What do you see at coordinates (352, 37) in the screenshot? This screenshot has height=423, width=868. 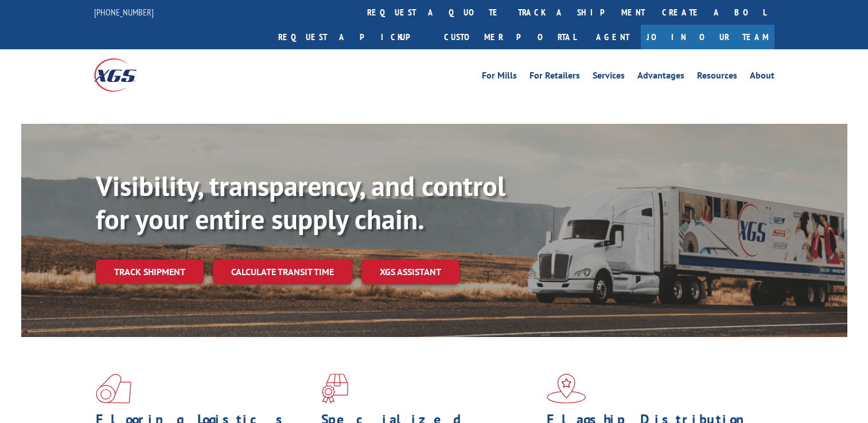 I see `a: Request a pickup` at bounding box center [352, 37].